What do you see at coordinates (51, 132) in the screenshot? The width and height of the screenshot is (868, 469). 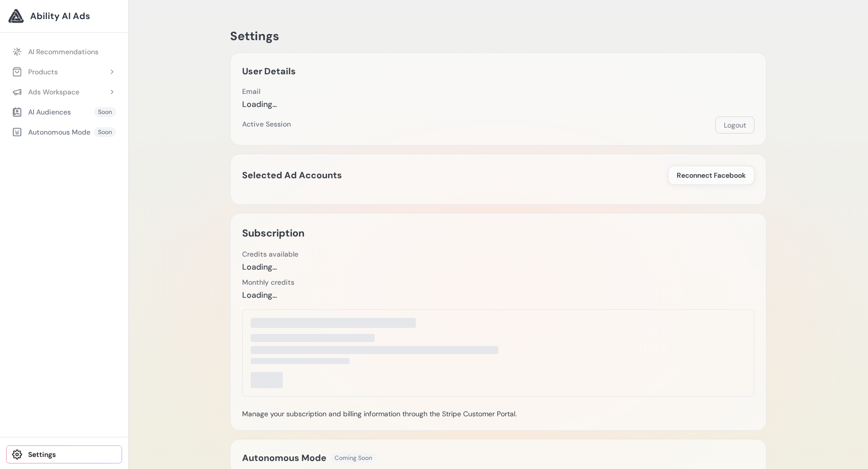 I see `div: Autonomous Mode` at bounding box center [51, 132].